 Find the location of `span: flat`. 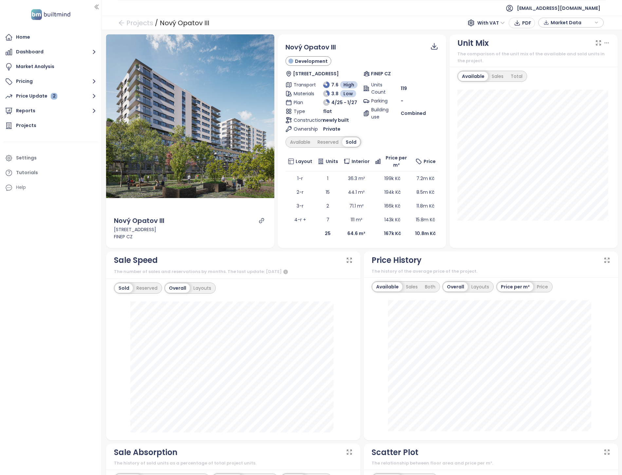

span: flat is located at coordinates (327, 111).